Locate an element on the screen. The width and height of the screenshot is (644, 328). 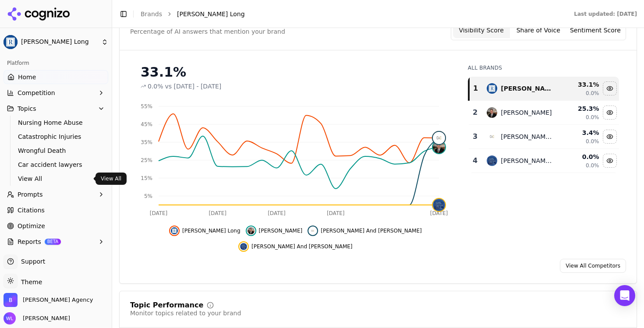
tspan: 5% is located at coordinates (148, 196).